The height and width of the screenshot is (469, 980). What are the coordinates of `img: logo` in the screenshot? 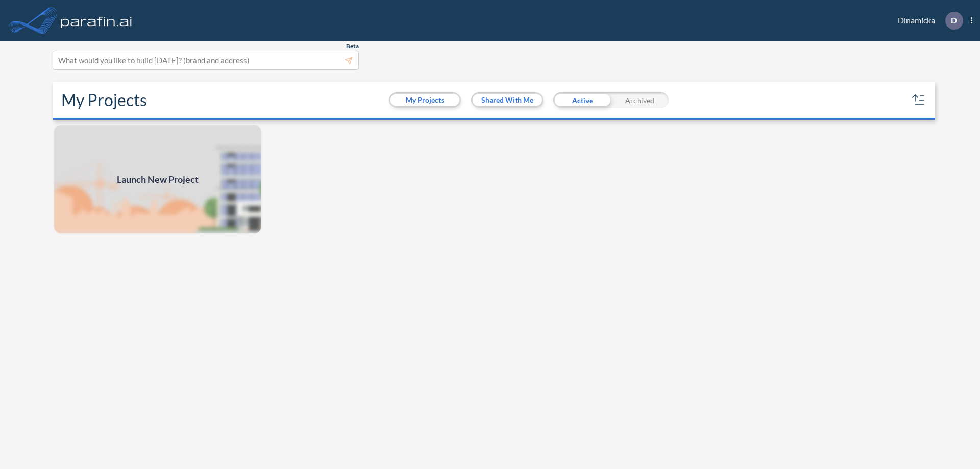 It's located at (96, 21).